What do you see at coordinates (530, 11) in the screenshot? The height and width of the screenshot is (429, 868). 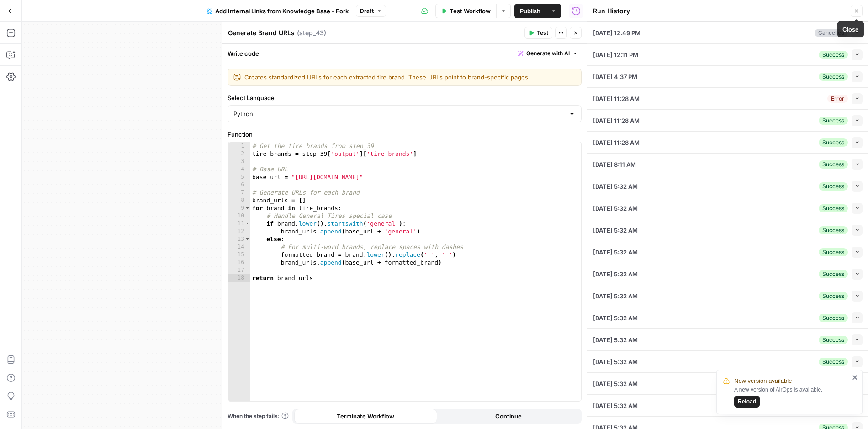 I see `span: Publish` at bounding box center [530, 11].